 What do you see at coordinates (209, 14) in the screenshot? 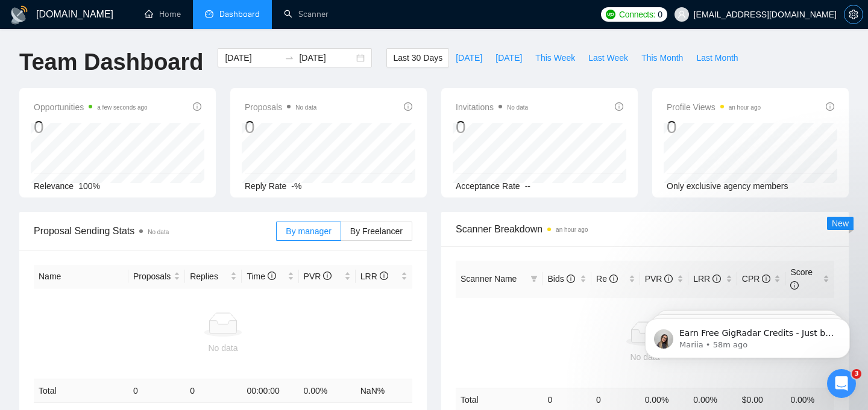
I see `span: dashboard` at bounding box center [209, 14].